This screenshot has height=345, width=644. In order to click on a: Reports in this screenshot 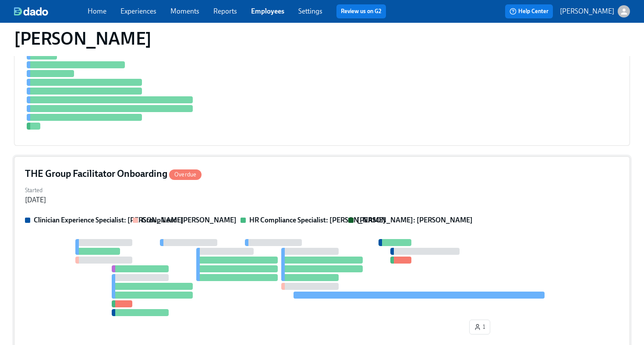, I will do `click(225, 11)`.